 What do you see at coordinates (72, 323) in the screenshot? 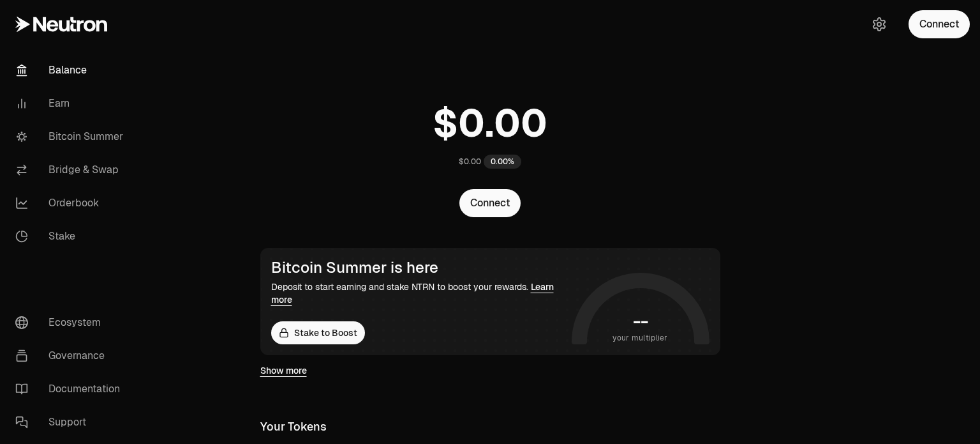
I see `a: Ecosystem` at bounding box center [72, 323].